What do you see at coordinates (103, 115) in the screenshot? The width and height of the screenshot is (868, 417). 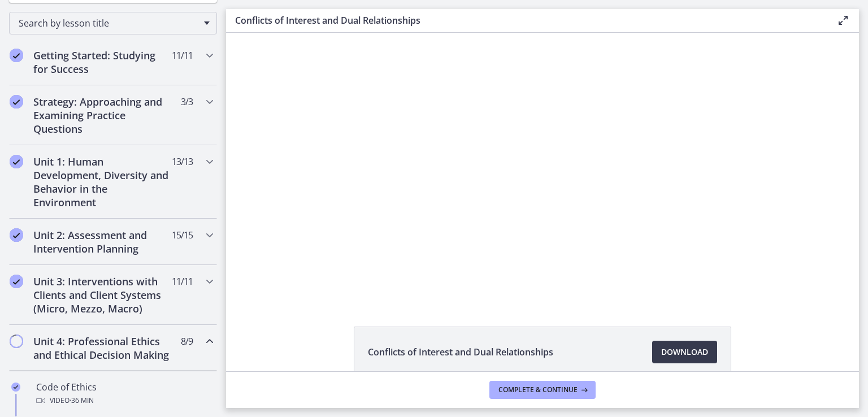 I see `h2: Strategy: Approaching and Examining Practice Questions` at bounding box center [103, 115].